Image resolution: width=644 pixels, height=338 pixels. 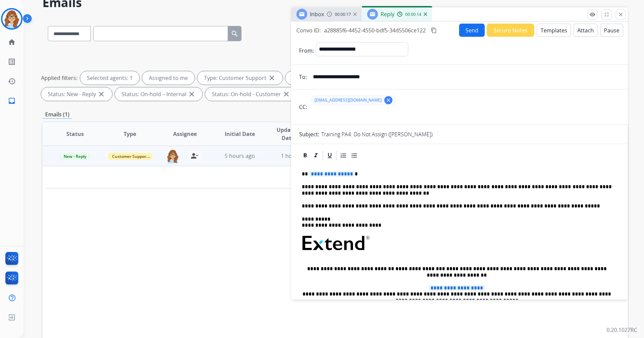 I want to click on button: Templates, so click(x=553, y=30).